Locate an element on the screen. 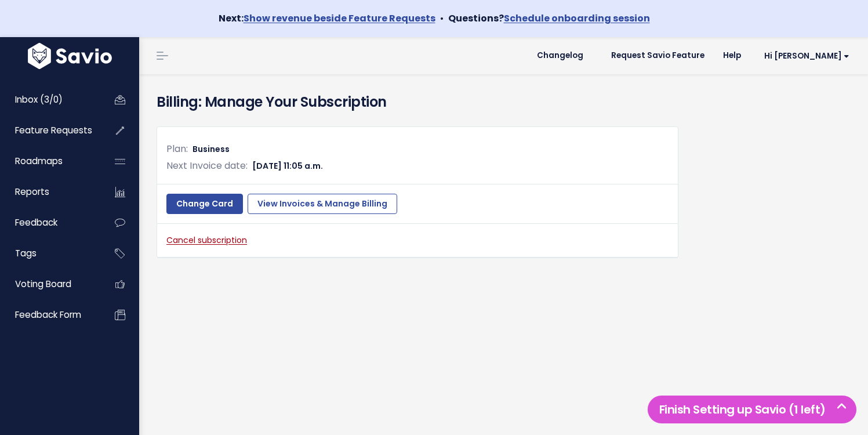  h5: Finish Setting up Savio (1 left) is located at coordinates (752, 409).